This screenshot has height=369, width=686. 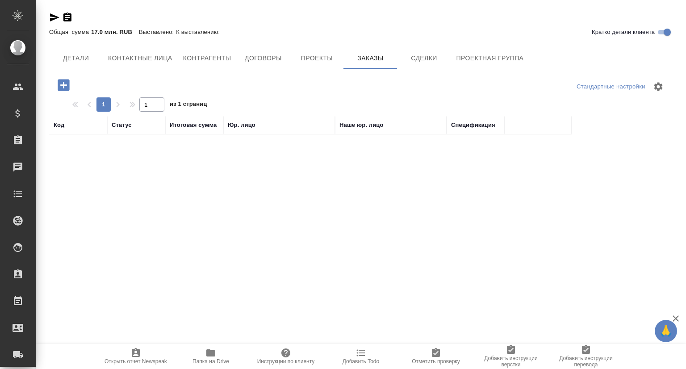 What do you see at coordinates (586, 357) in the screenshot?
I see `button: Добавить инструкции перевода` at bounding box center [586, 357].